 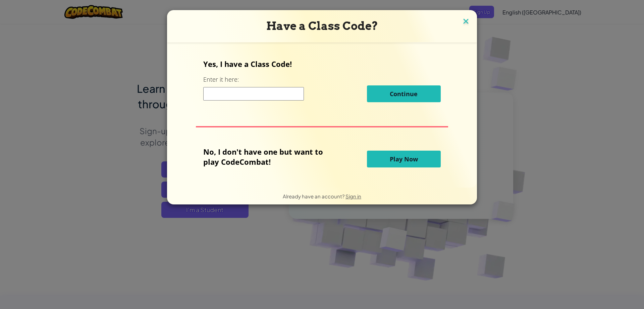 I want to click on span: Sign in, so click(x=354, y=195).